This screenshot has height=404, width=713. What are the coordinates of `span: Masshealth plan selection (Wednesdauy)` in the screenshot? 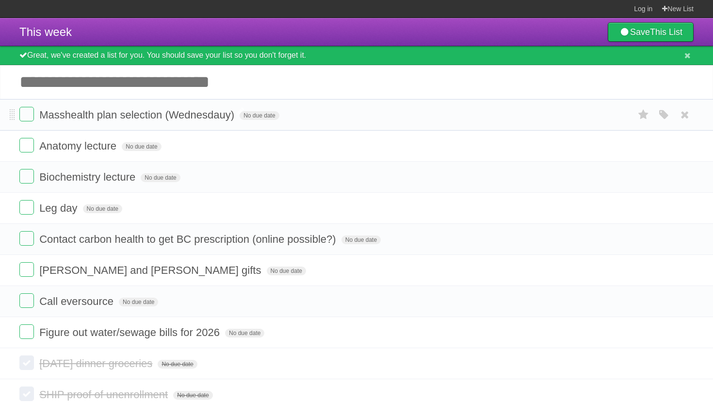 It's located at (138, 115).